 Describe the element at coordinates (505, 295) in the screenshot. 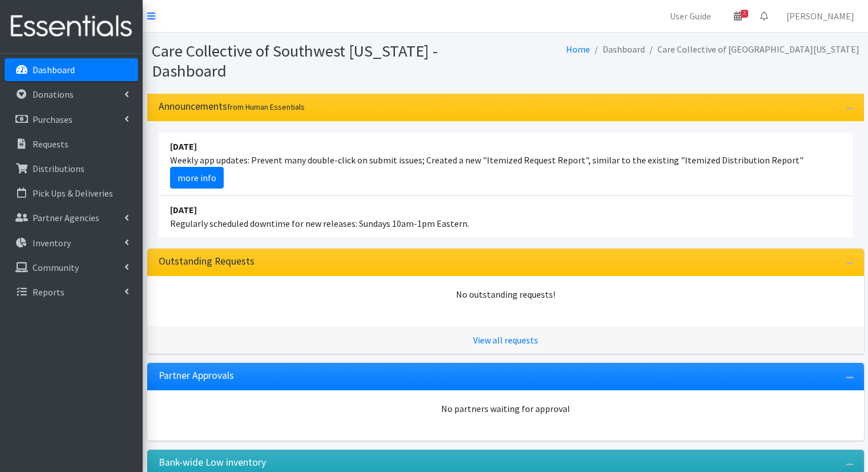

I see `div: No outstanding requests!` at that location.